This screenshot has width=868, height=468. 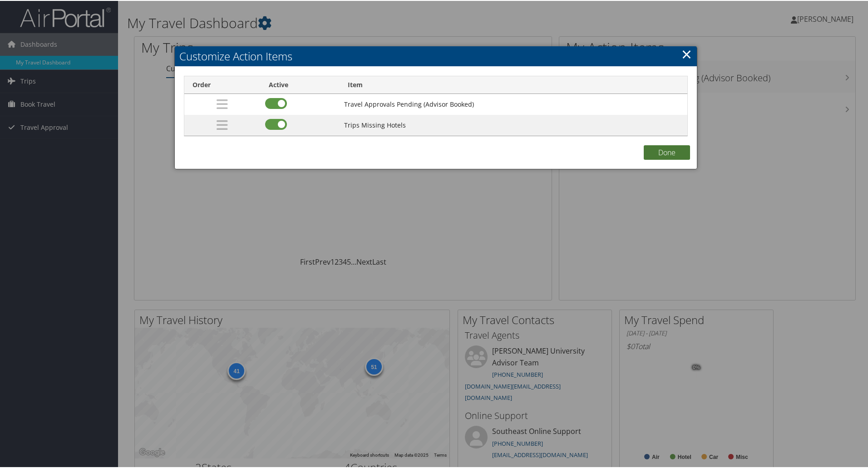 What do you see at coordinates (686, 53) in the screenshot?
I see `a: Close` at bounding box center [686, 53].